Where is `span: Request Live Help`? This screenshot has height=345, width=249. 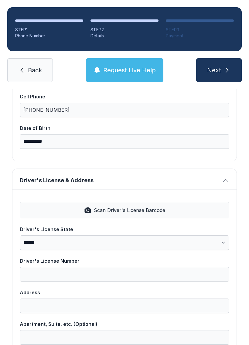
span: Request Live Help is located at coordinates (129, 70).